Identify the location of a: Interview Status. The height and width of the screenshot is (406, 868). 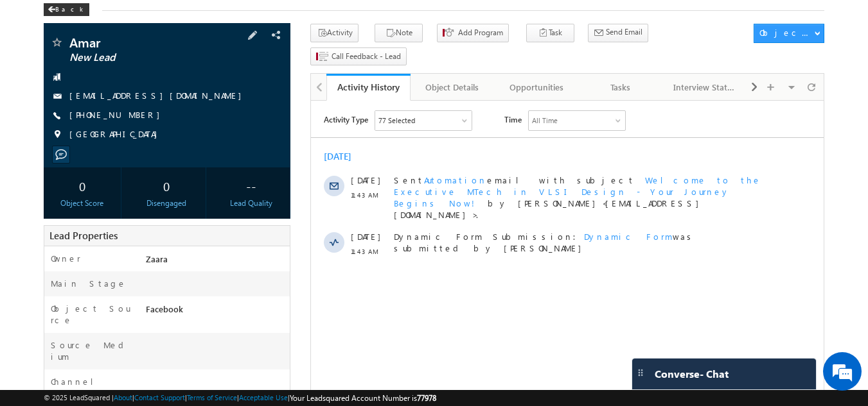
(704, 88).